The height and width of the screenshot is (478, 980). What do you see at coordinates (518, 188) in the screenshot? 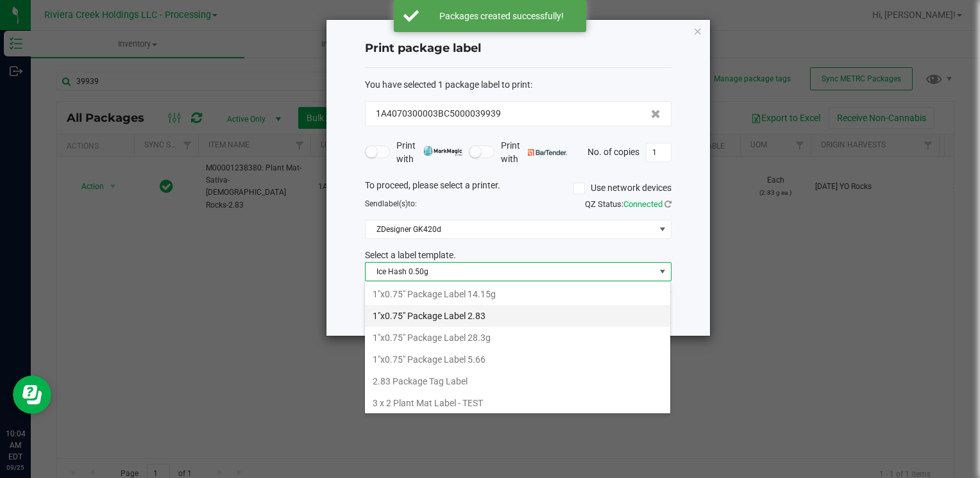
I see `div: To proceed, please select a printer.` at bounding box center [518, 188].